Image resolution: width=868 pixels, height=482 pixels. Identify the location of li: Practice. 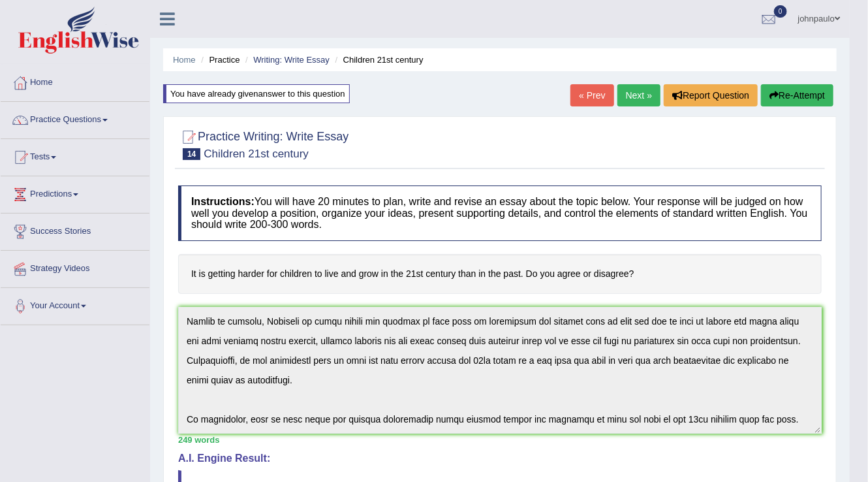
(218, 59).